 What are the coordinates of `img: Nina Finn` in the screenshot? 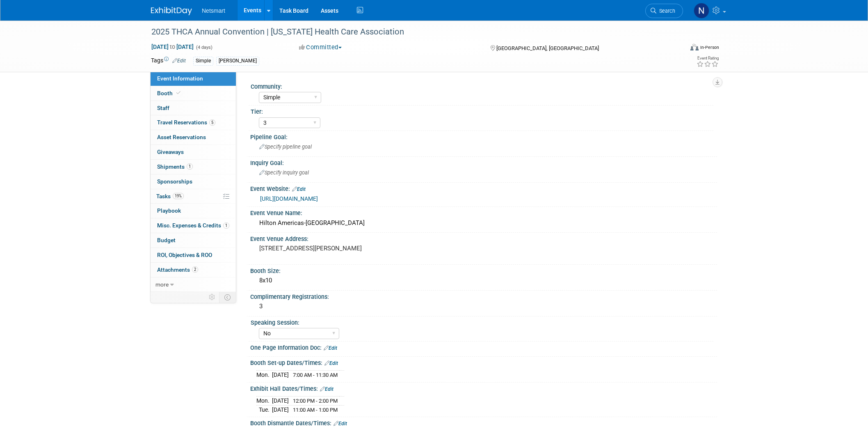 It's located at (702, 11).